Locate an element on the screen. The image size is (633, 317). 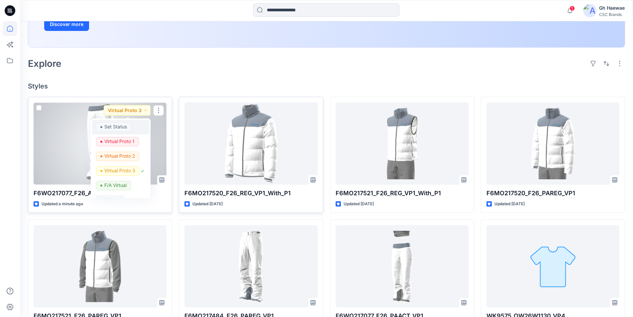
p: F6MO217520_F26_REG_VP1_With_P1 is located at coordinates (251, 193).